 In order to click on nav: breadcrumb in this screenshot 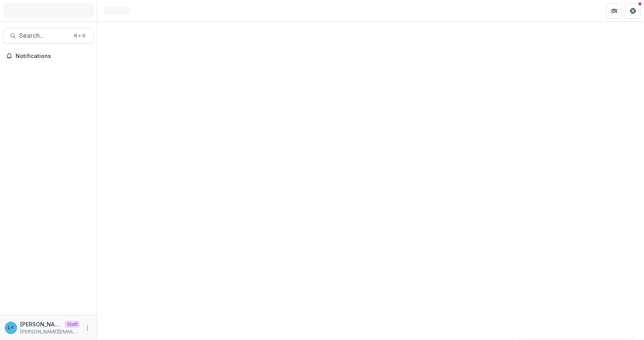, I will do `click(117, 10)`.